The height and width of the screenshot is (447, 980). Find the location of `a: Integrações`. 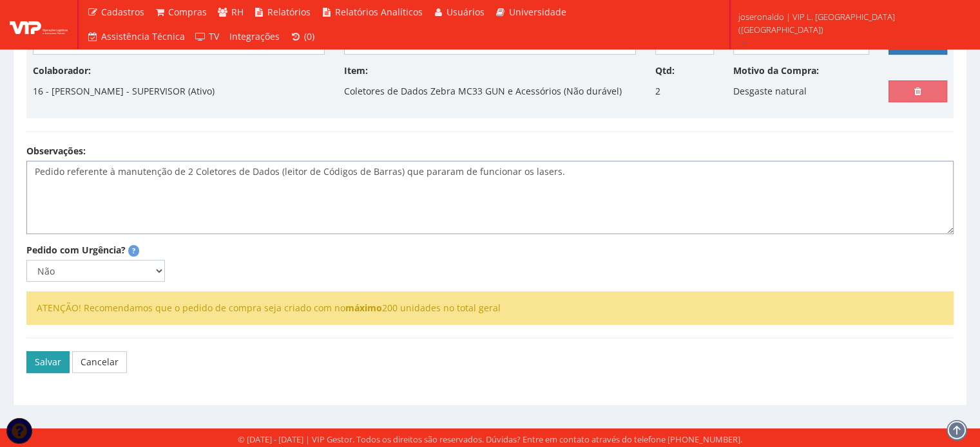

a: Integrações is located at coordinates (254, 37).